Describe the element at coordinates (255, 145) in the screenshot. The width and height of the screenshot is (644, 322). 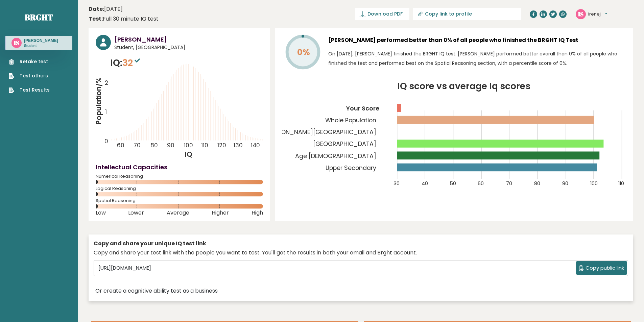
I see `tspan: 140` at that location.